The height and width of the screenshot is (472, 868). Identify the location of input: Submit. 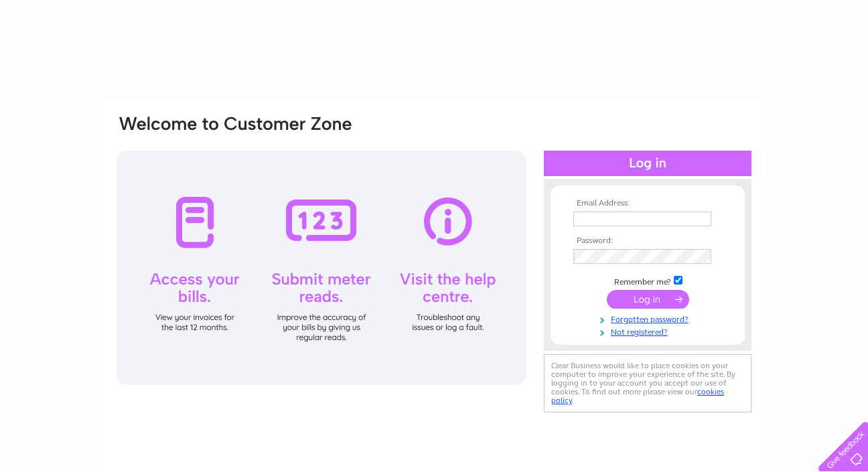
(648, 300).